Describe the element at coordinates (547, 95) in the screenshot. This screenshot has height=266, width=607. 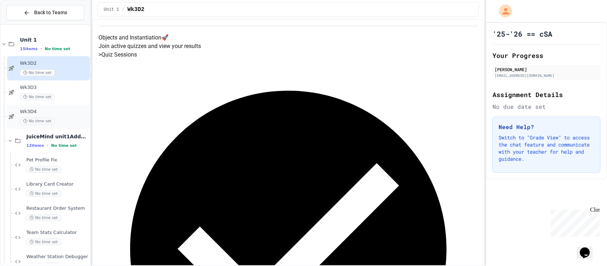
I see `h2: Assignment Details` at that location.